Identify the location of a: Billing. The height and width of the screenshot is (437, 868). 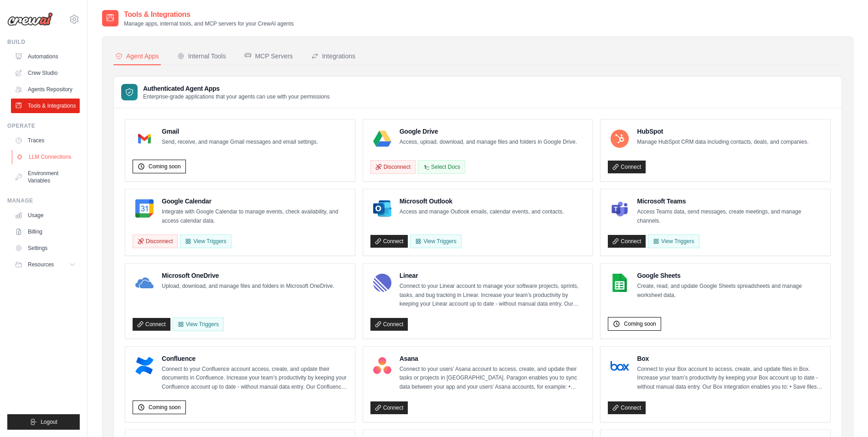
(45, 232).